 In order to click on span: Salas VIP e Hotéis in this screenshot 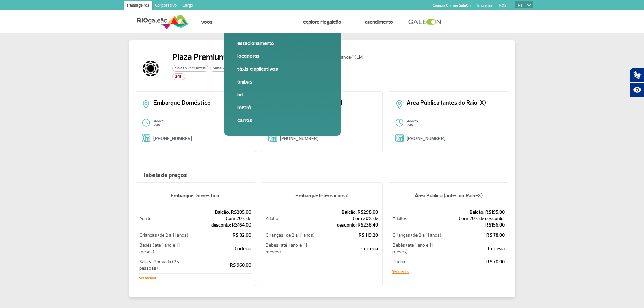, I will do `click(190, 68)`.